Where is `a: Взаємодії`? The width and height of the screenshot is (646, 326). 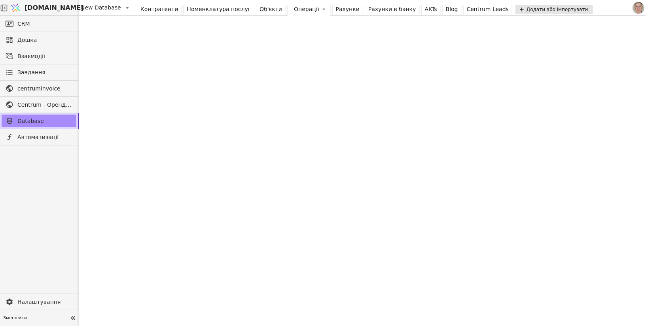
a: Взаємодії is located at coordinates (39, 56).